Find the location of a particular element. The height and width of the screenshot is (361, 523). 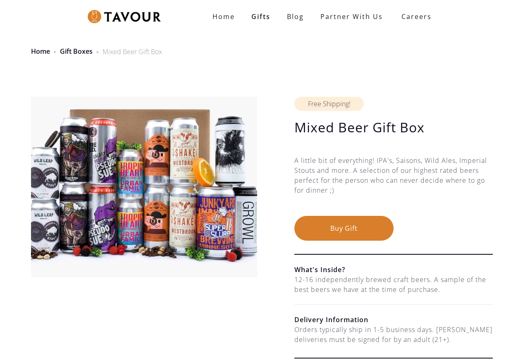

h6: Delivery Information is located at coordinates (393, 319).